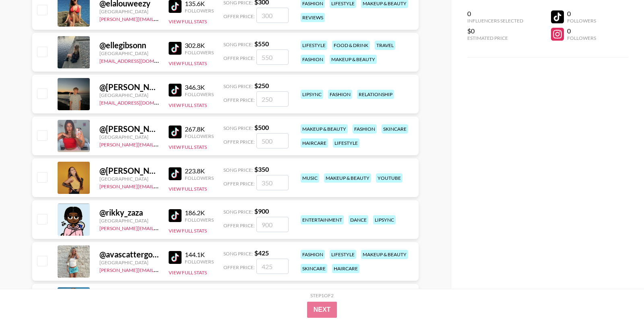  What do you see at coordinates (272, 57) in the screenshot?
I see `input: 550` at bounding box center [272, 57].